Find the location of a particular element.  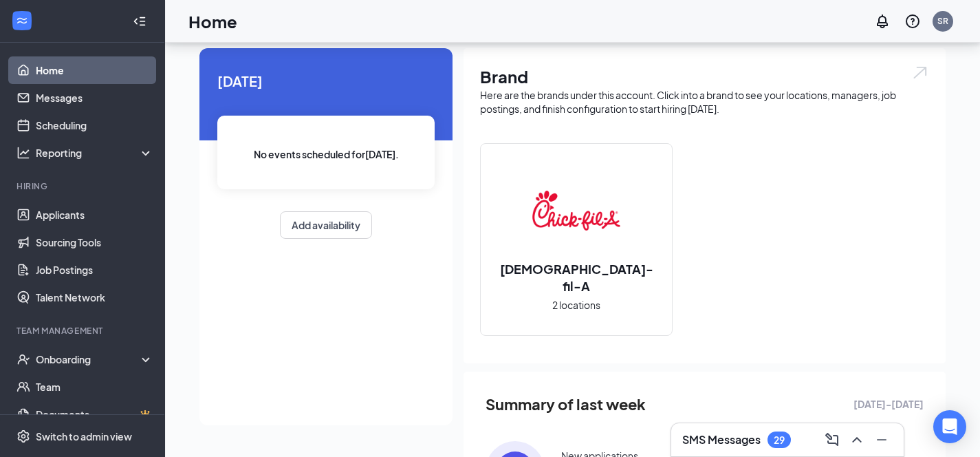

h3: SMS Messages is located at coordinates (721, 440).